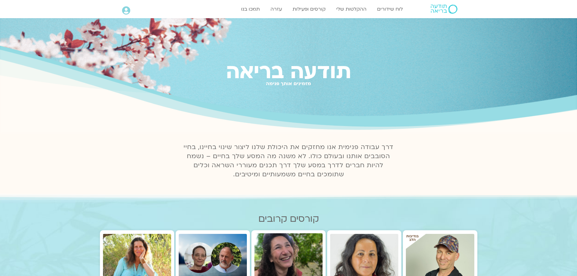  I want to click on a: קורסים ופעילות, so click(309, 9).